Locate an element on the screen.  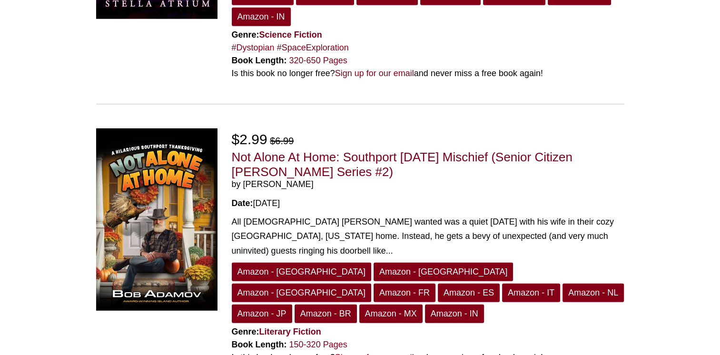
a: Amazon - NL is located at coordinates (593, 293).